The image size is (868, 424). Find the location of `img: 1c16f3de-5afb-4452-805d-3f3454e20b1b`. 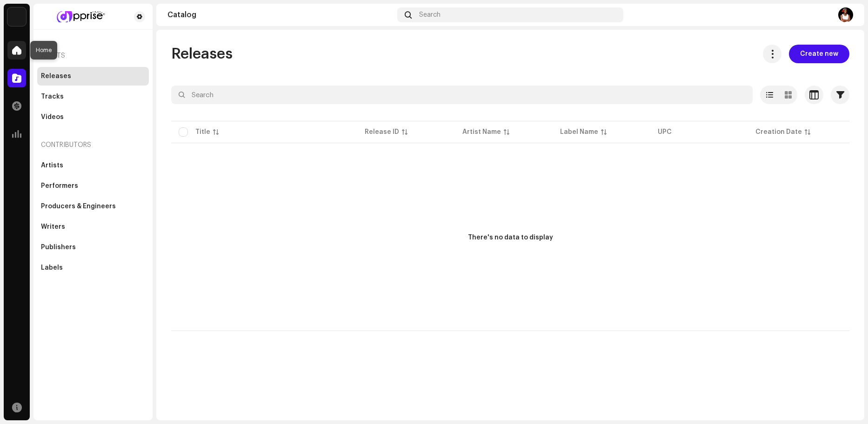

img: 1c16f3de-5afb-4452-805d-3f3454e20b1b is located at coordinates (16, 16).